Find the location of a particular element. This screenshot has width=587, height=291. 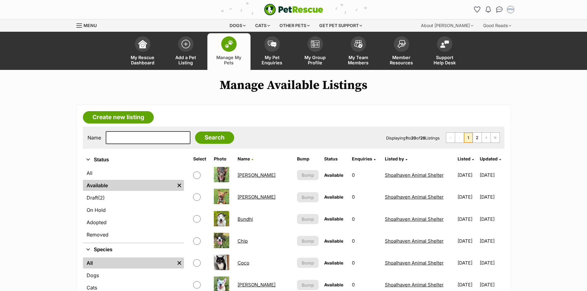

span: Listed is located at coordinates (464, 159).